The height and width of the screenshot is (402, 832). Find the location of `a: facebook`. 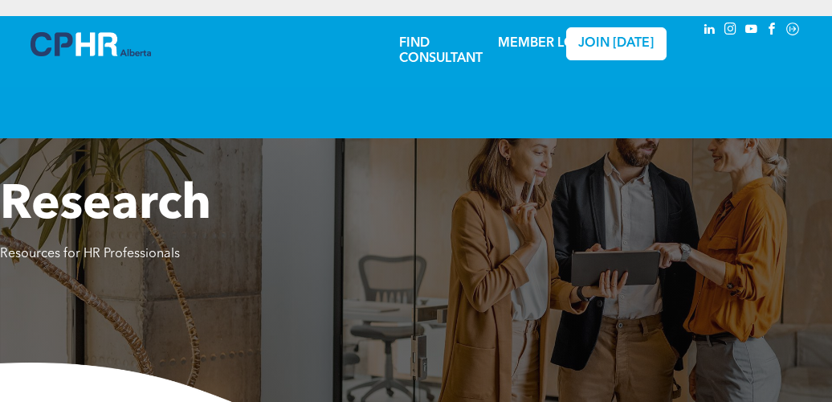

a: facebook is located at coordinates (772, 31).